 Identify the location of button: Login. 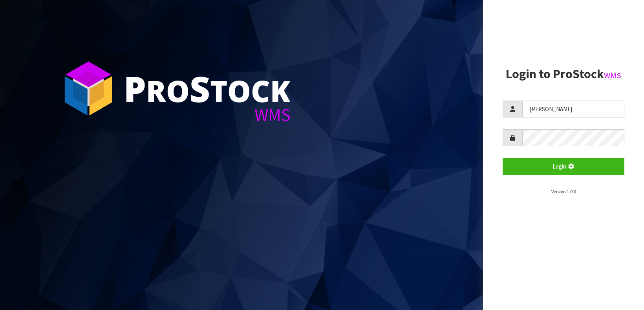
(564, 166).